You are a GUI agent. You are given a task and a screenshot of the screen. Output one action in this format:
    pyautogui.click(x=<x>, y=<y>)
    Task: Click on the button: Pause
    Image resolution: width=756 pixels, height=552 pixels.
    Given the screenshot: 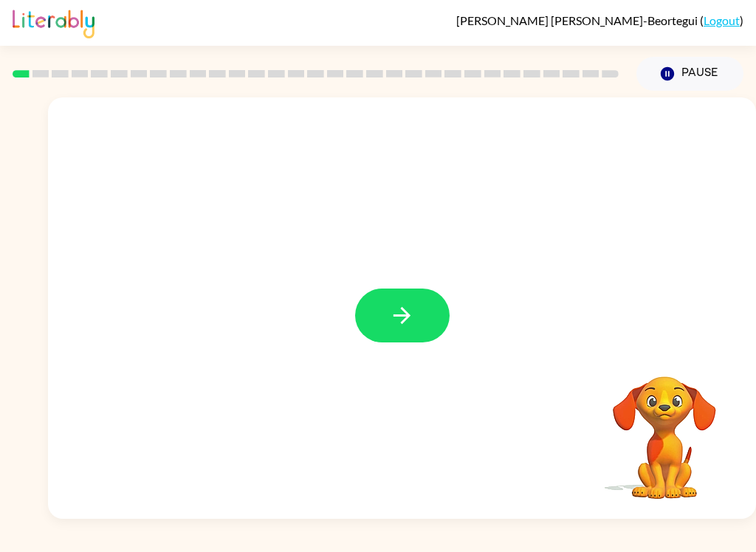 What is the action you would take?
    pyautogui.click(x=689, y=73)
    